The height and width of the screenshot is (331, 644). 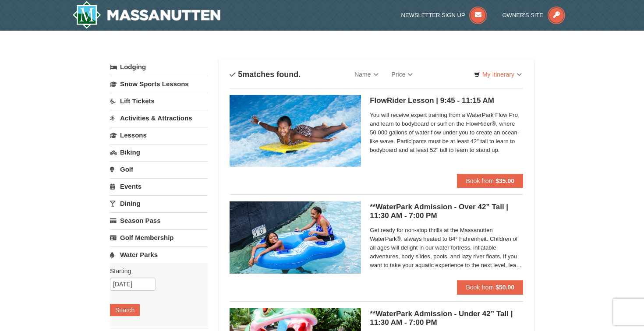 I want to click on a: Water Parks, so click(x=159, y=254).